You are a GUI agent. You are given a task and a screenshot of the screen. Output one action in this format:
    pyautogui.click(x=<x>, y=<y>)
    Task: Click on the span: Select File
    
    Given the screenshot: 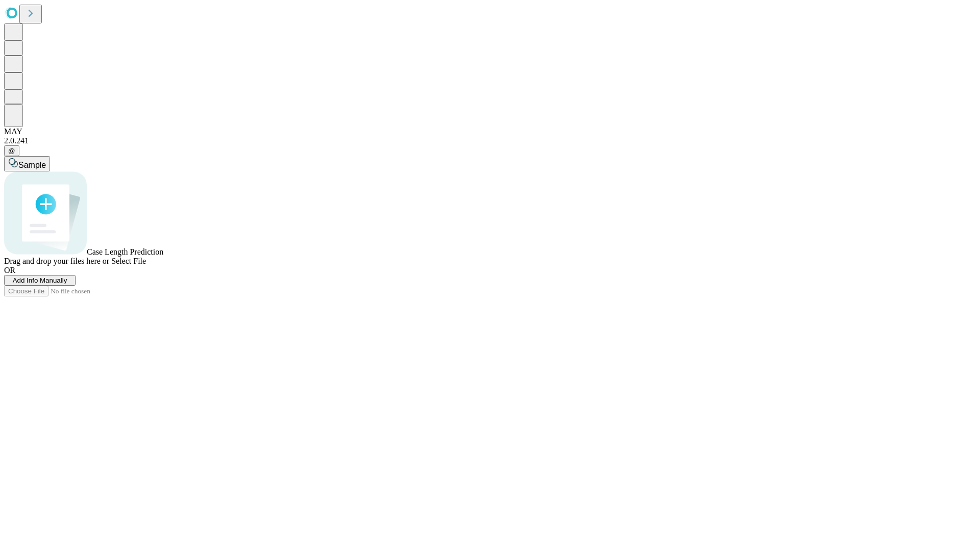 What is the action you would take?
    pyautogui.click(x=128, y=261)
    